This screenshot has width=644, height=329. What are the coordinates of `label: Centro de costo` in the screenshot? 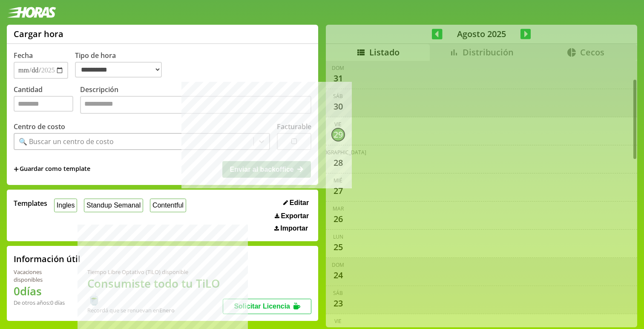 It's located at (39, 127).